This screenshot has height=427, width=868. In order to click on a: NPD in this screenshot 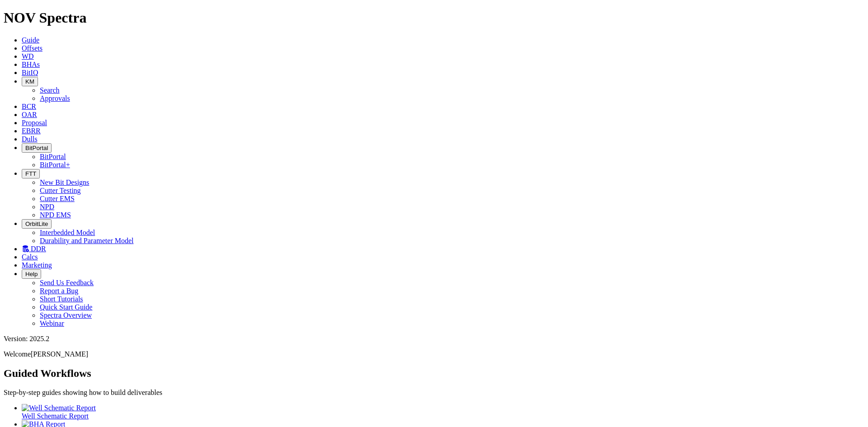, I will do `click(47, 206)`.